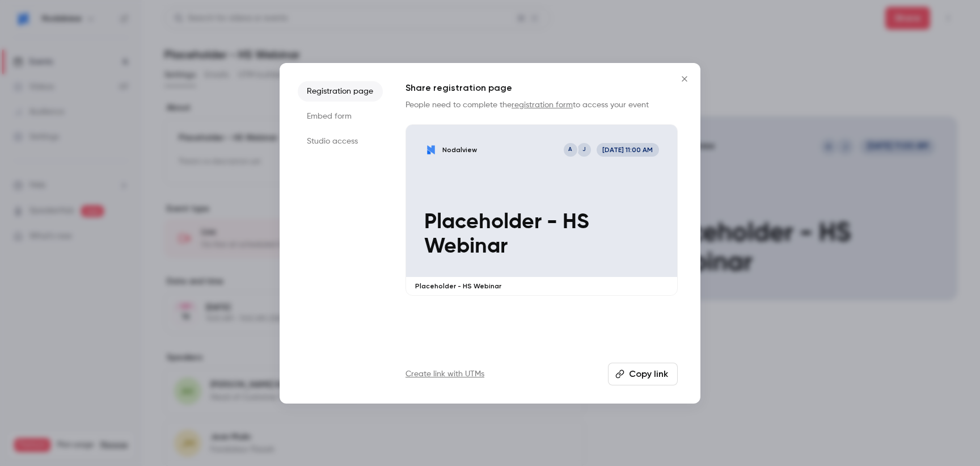 The width and height of the screenshot is (980, 466). I want to click on button: Copy link, so click(643, 374).